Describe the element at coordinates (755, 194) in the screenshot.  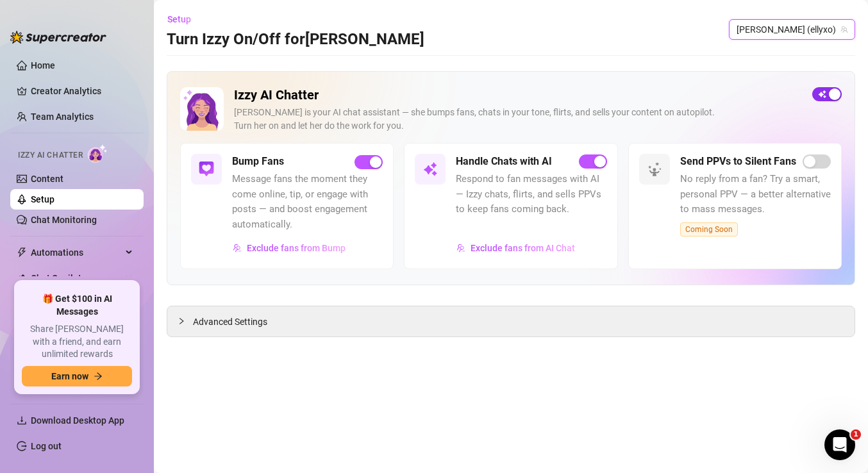
I see `span: No reply from a fan? Try a smart, personal PPV — a better alternative to mass messages.` at that location.